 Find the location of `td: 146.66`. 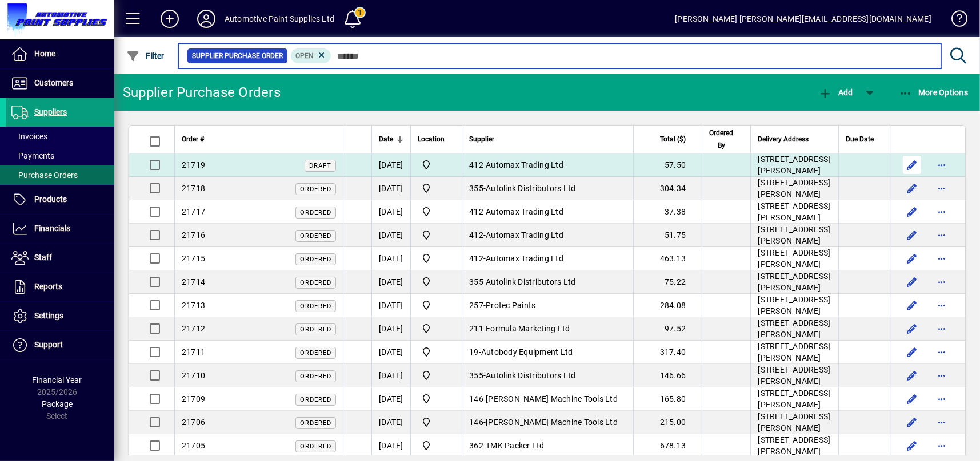

td: 146.66 is located at coordinates (668, 375).